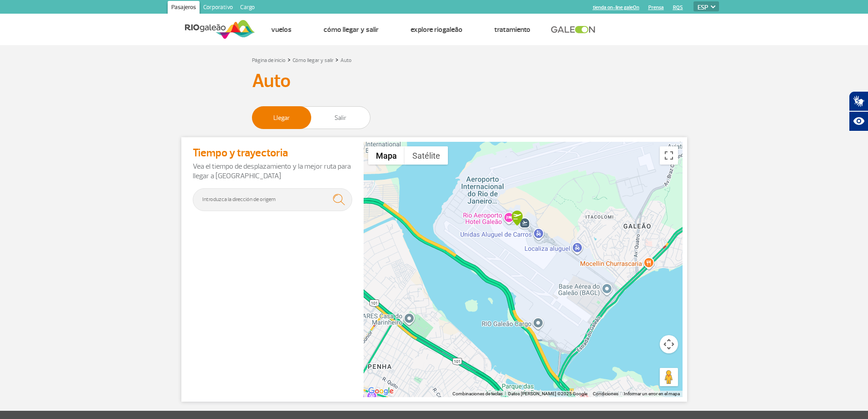 Image resolution: width=868 pixels, height=419 pixels. Describe the element at coordinates (652, 394) in the screenshot. I see `a: Informar un error en el mapa` at that location.